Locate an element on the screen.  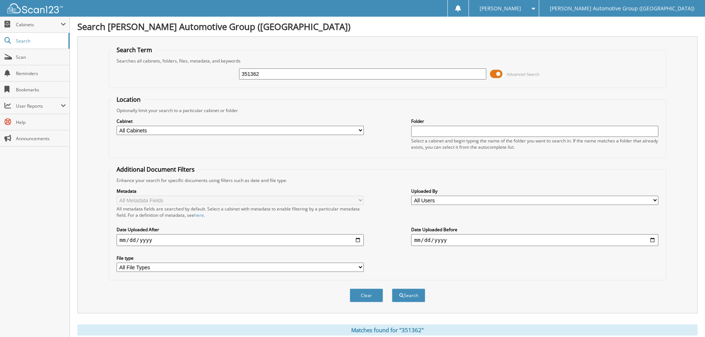
span: Bookmarks is located at coordinates (41, 90).